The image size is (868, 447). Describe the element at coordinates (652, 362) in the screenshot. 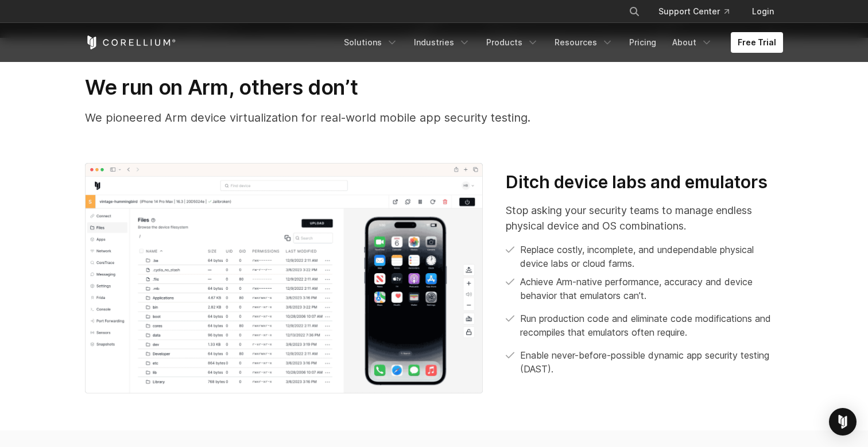

I see `p: Enable never-before-possible dynamic app security testing (DAST).` at that location.